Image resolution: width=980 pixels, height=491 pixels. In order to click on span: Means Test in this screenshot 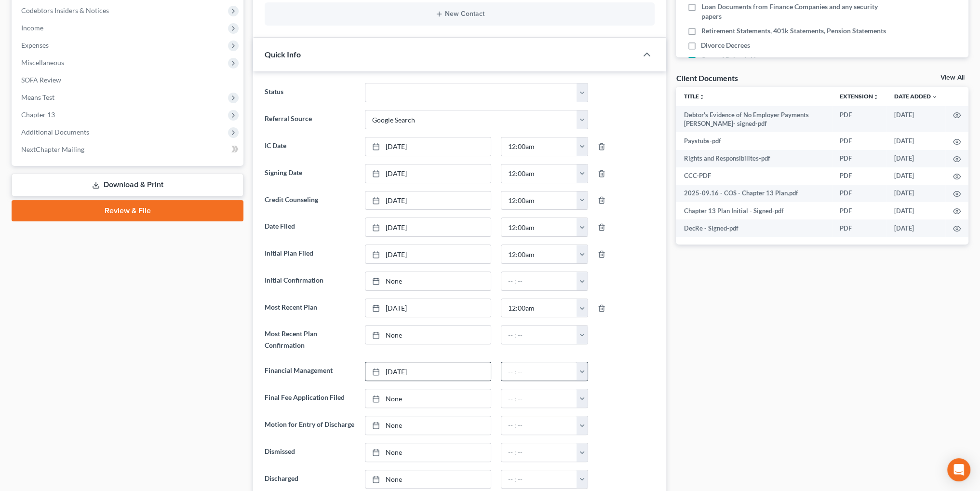, I will do `click(38, 97)`.